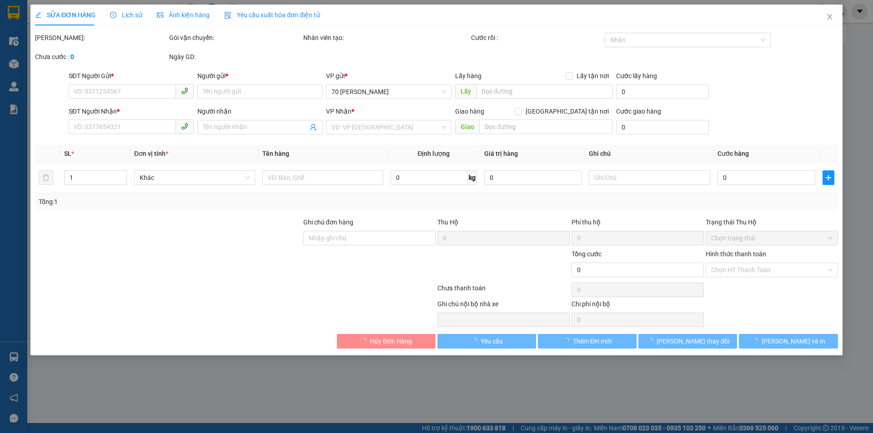 The height and width of the screenshot is (433, 873). What do you see at coordinates (195, 178) in the screenshot?
I see `span: Khác` at bounding box center [195, 178].